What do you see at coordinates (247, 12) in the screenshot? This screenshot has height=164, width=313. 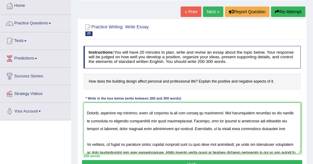 I see `button: Report Question` at bounding box center [247, 12].